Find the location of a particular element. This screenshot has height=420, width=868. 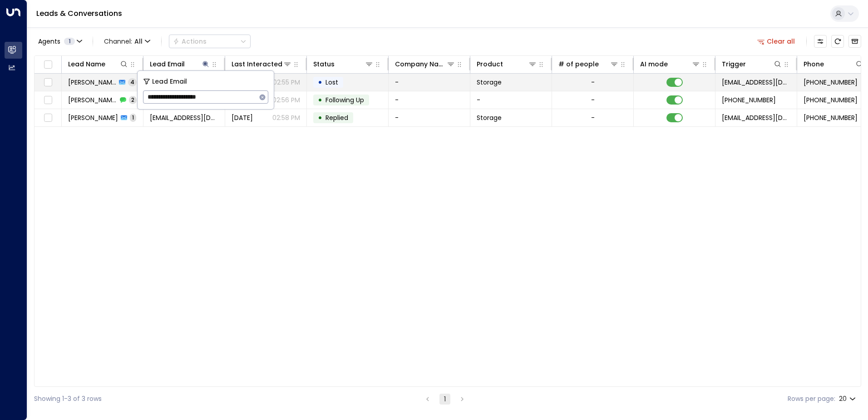

button: Agents1 is located at coordinates (60, 41).